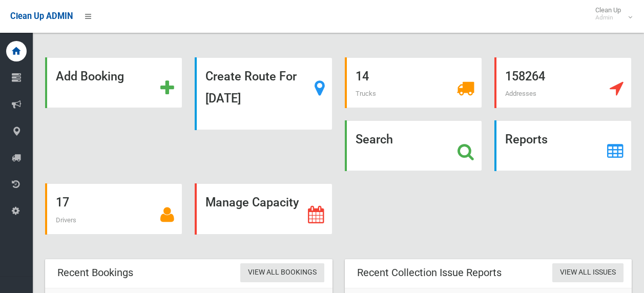  I want to click on a: Reports, so click(563, 146).